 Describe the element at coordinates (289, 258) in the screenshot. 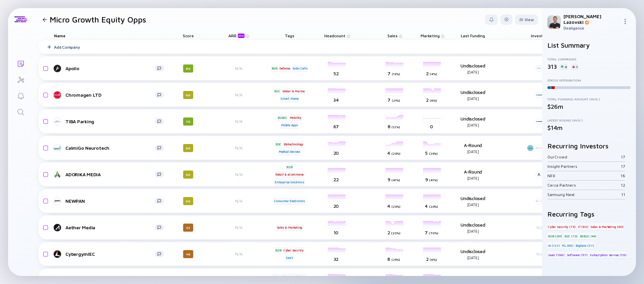

I see `div: SaaS` at that location.